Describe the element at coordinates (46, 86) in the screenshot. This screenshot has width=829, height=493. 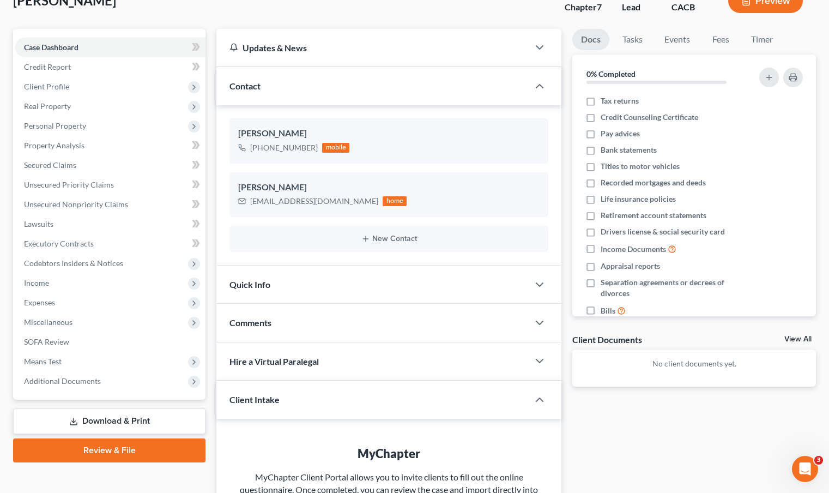
I see `span: Client Profile` at that location.